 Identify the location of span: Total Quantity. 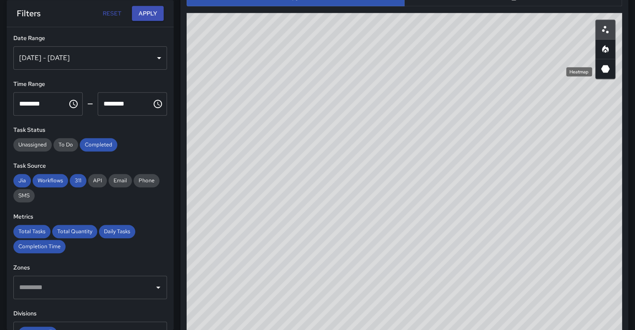
(75, 231).